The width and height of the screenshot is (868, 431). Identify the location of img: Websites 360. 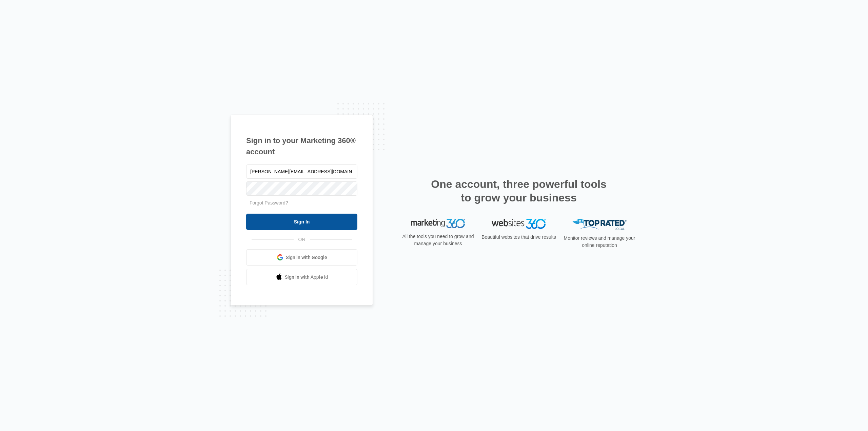
(519, 223).